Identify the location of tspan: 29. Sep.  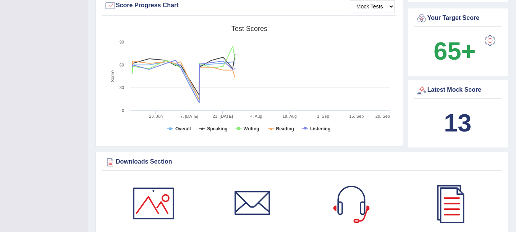
(383, 116).